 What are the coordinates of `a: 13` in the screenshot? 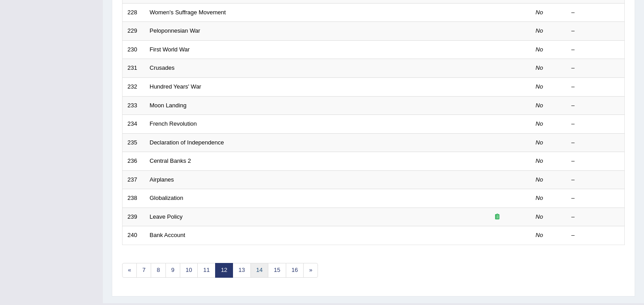 It's located at (241, 270).